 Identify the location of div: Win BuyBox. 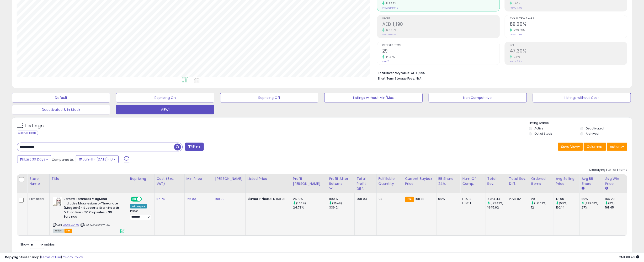
(138, 206).